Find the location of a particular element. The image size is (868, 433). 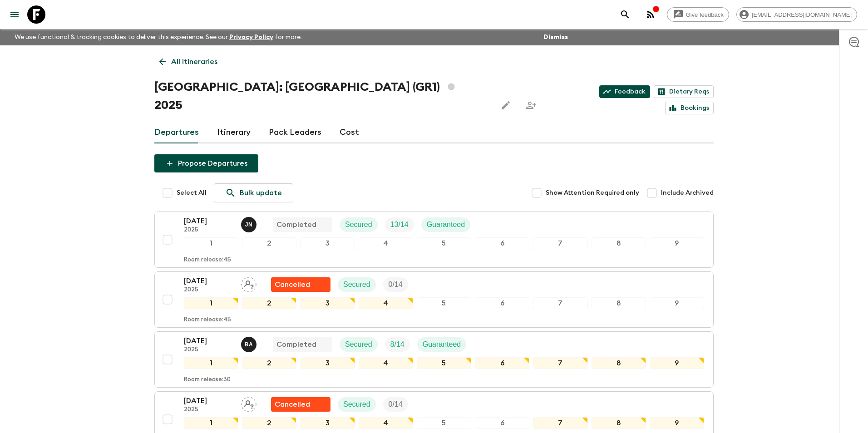

span: Byron Anderson is located at coordinates (250, 343).